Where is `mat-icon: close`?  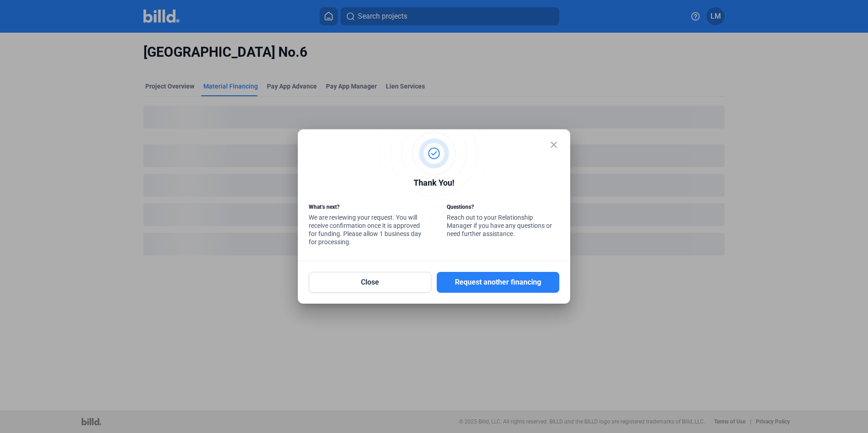
mat-icon: close is located at coordinates (554, 145).